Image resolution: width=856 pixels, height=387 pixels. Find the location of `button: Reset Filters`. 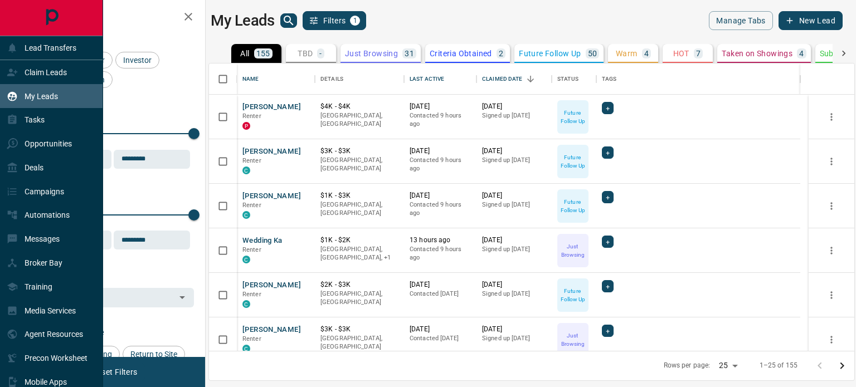

button: Reset Filters is located at coordinates (114, 372).